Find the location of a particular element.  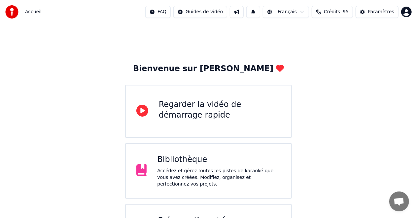

span: Crédits is located at coordinates (332, 12).